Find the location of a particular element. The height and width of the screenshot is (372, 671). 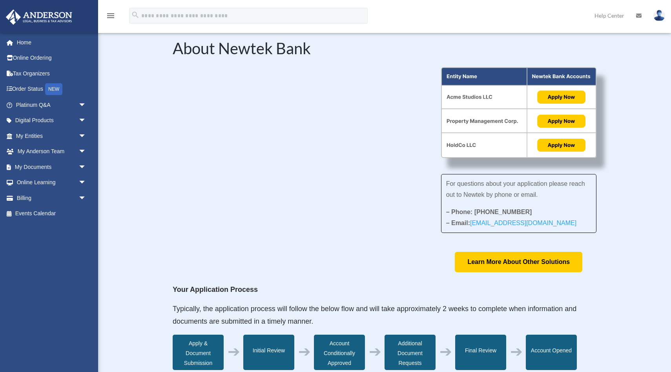

a: My Documentsarrow_drop_down is located at coordinates (52, 167).